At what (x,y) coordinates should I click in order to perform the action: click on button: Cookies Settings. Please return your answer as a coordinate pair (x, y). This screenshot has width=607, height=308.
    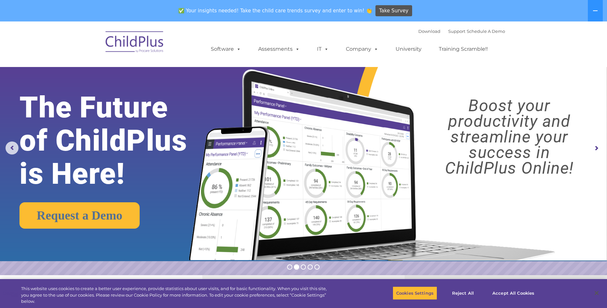
    Looking at the image, I should click on (415, 293).